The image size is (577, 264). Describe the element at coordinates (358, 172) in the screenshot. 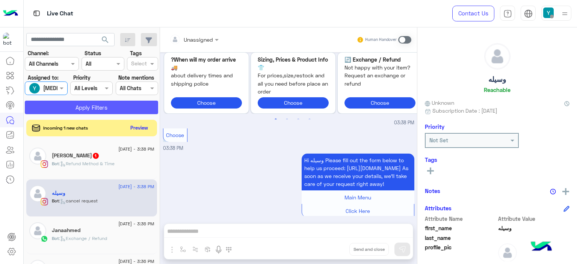

I see `p: 2/9/2025, 3:38 PM` at that location.